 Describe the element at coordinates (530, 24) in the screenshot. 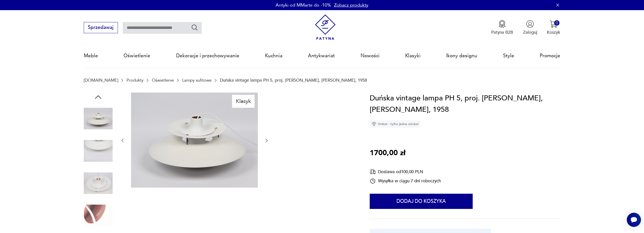

I see `img: Ikonka użytkownika` at that location.